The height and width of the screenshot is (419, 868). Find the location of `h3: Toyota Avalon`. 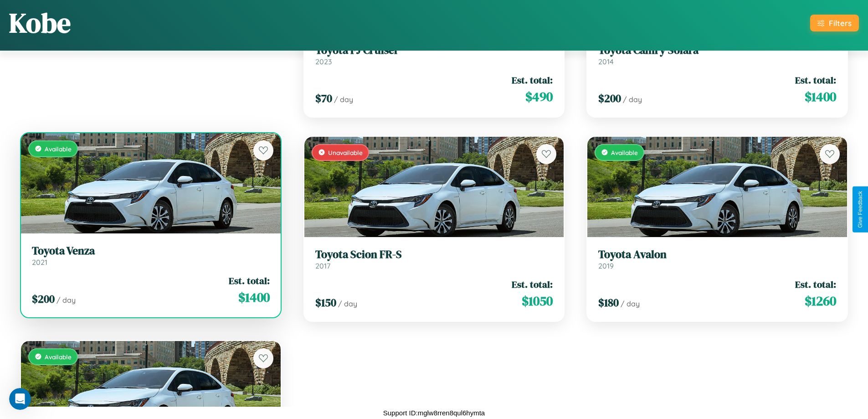

h3: Toyota Avalon is located at coordinates (717, 255).